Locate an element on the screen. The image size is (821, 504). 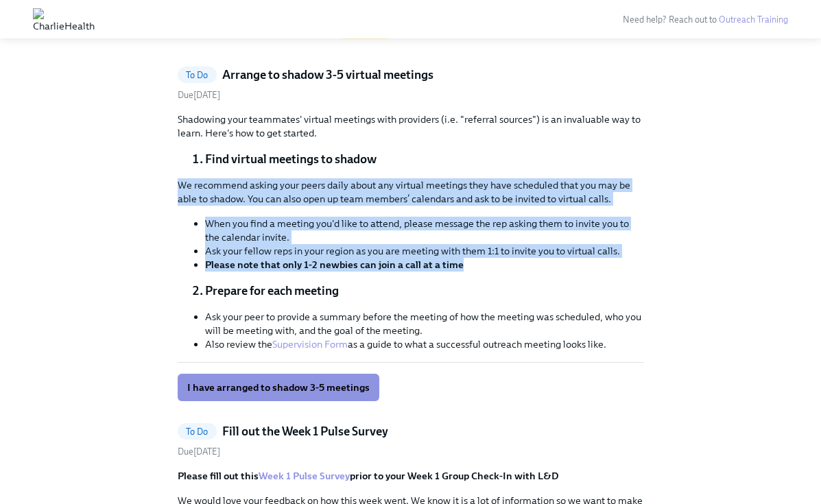
li: Find virtual meetings to shadow is located at coordinates (425, 159).